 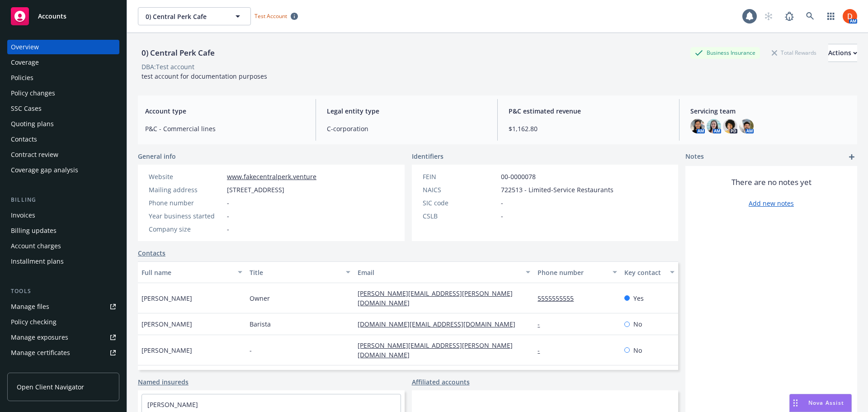 What do you see at coordinates (810, 16) in the screenshot?
I see `a: Search` at bounding box center [810, 16].